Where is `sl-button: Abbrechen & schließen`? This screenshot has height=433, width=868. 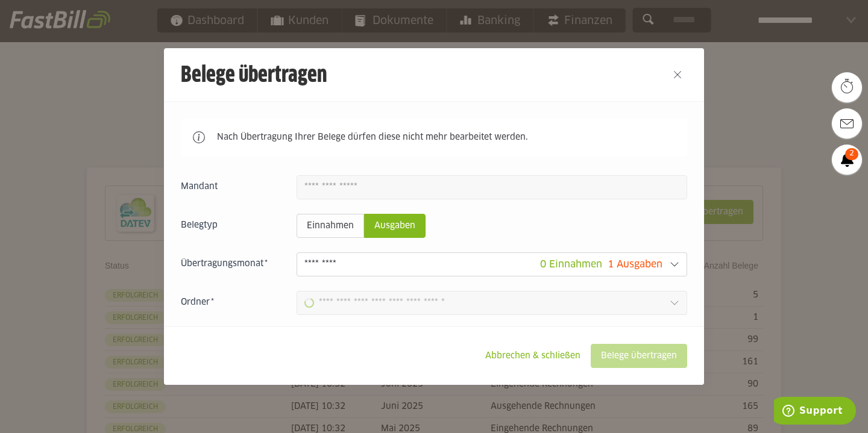
sl-button: Abbrechen & schließen is located at coordinates (533, 356).